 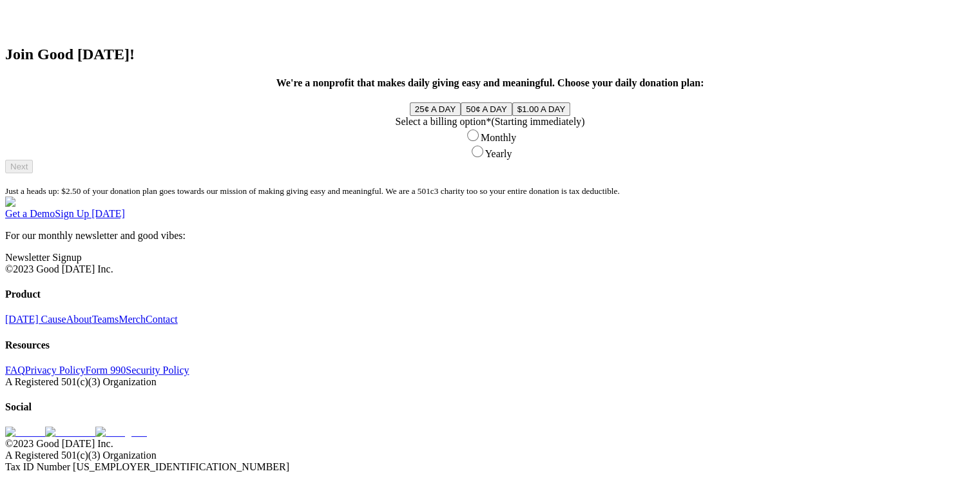 I want to click on a: Facebook, so click(x=71, y=432).